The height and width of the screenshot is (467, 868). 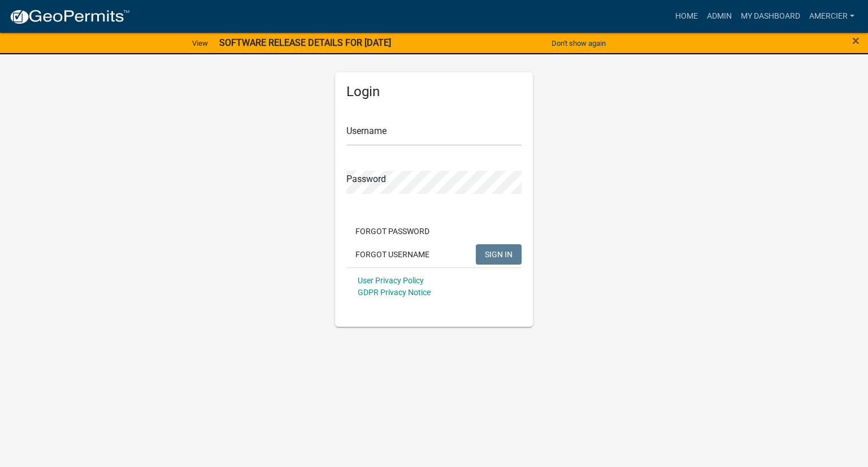 What do you see at coordinates (200, 43) in the screenshot?
I see `a: View` at bounding box center [200, 43].